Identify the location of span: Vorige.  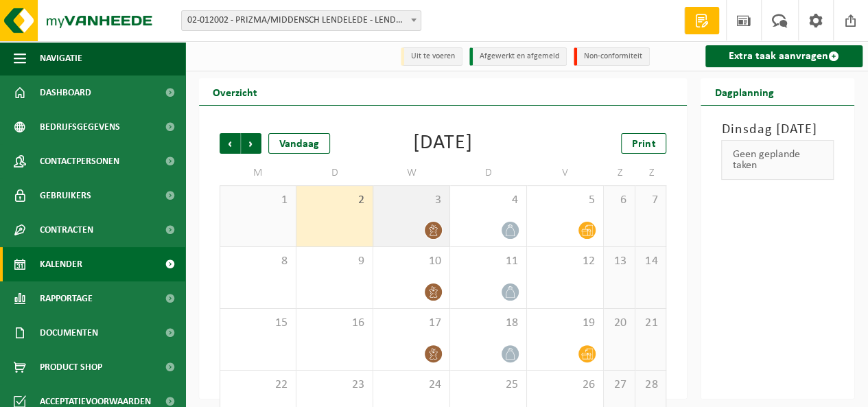
(230, 144).